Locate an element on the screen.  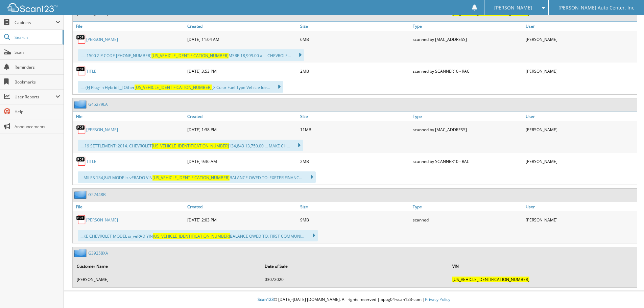
span: Reminders is located at coordinates (37, 67).